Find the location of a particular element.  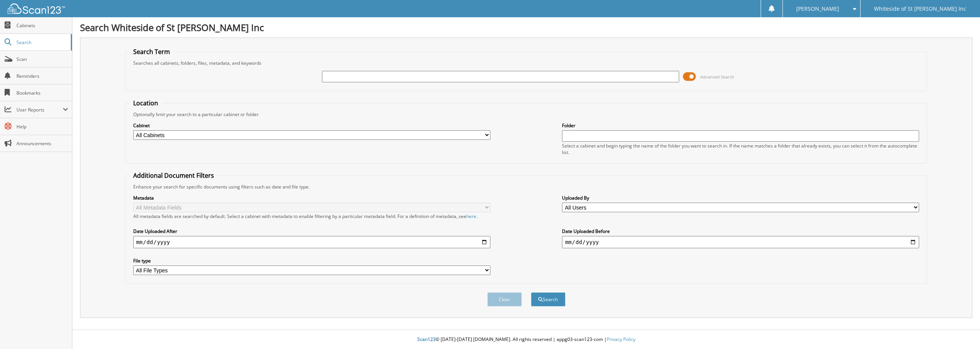

span: Search is located at coordinates (42, 42).